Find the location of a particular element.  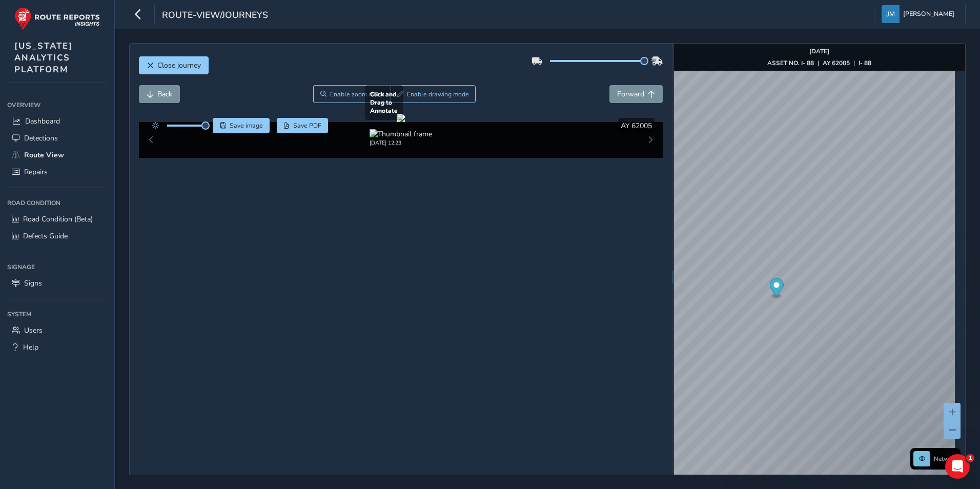

button: Back is located at coordinates (159, 94).